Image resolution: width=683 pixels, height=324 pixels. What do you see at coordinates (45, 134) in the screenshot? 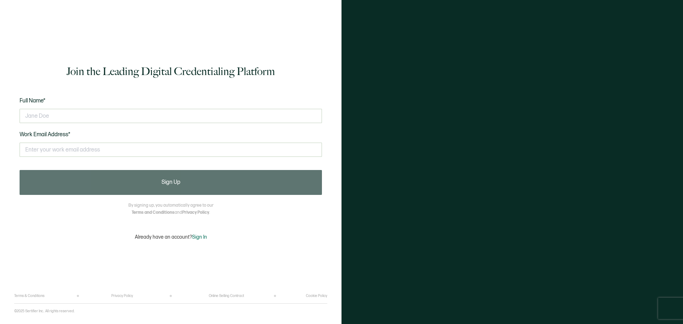
I see `span: Work Email Address*` at bounding box center [45, 134].